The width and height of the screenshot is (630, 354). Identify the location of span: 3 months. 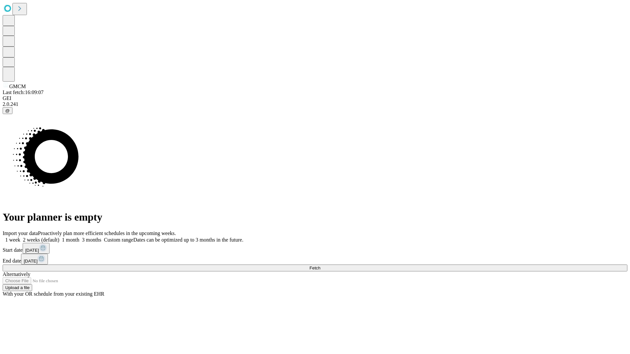
(91, 240).